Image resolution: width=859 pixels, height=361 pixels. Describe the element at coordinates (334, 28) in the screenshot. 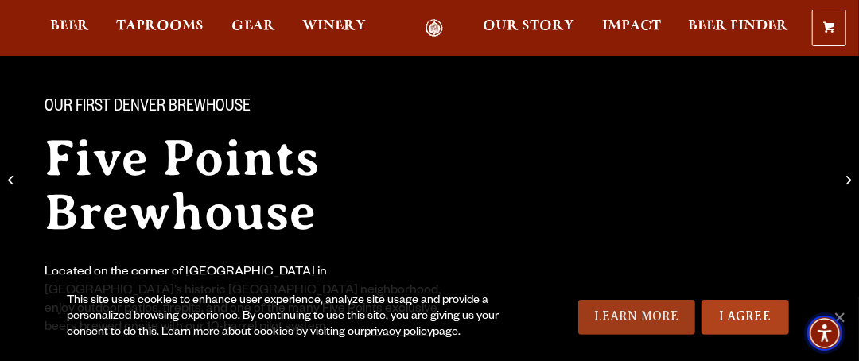

I see `a: Winery` at that location.